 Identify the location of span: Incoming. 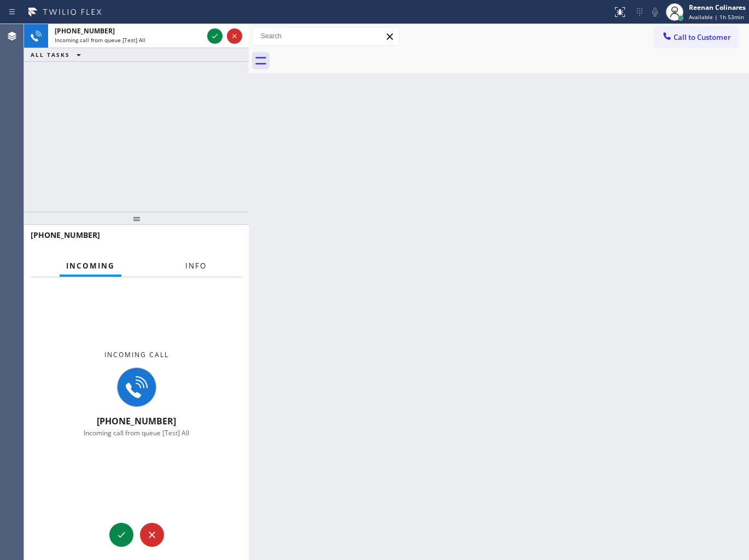
(90, 265).